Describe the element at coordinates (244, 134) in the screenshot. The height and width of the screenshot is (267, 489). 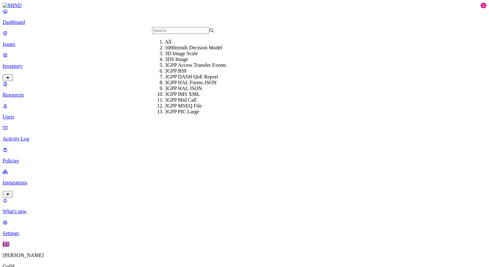
I see `a: Activity Log` at that location.